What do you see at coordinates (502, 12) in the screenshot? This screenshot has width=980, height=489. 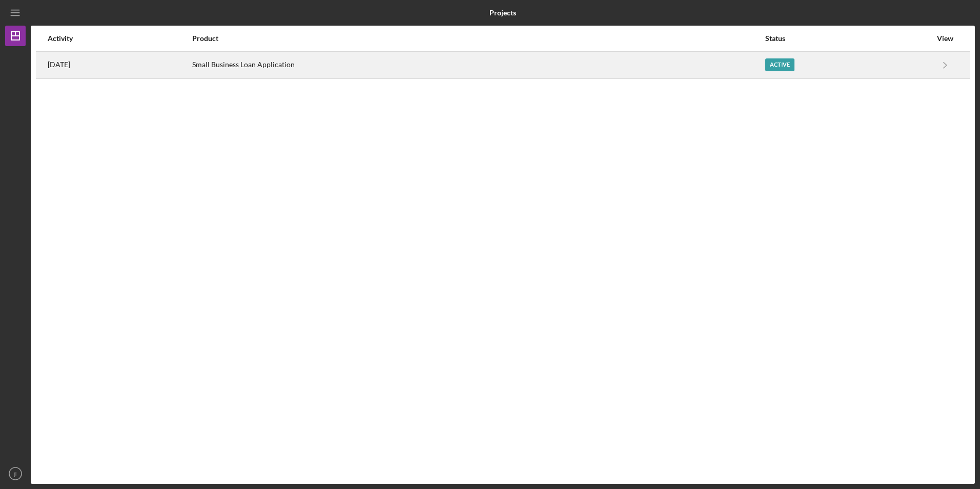 I see `b: Projects` at bounding box center [502, 12].